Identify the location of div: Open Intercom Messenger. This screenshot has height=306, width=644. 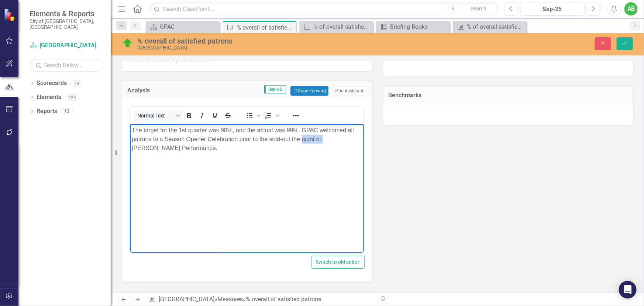
(628, 290).